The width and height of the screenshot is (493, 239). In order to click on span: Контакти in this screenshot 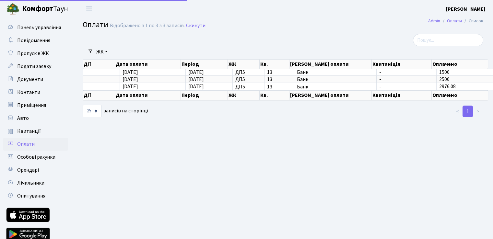, I will do `click(29, 92)`.